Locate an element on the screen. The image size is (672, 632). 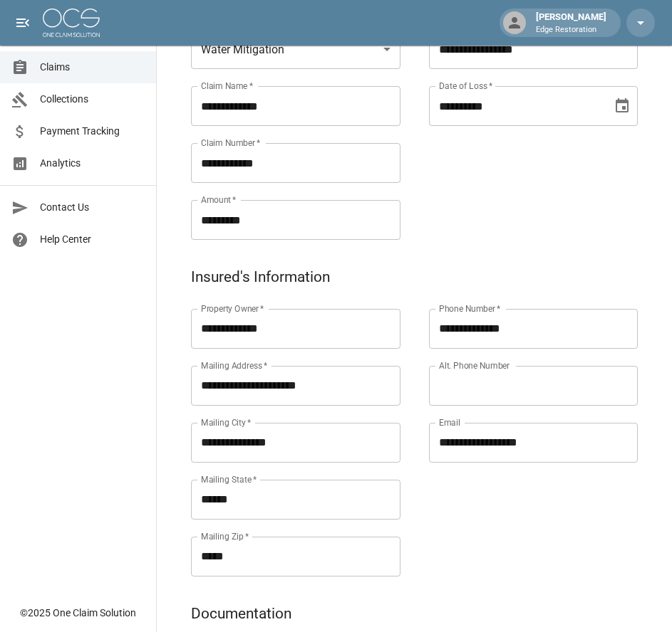
img: ocs-logo-white-transparent.png is located at coordinates (71, 23).